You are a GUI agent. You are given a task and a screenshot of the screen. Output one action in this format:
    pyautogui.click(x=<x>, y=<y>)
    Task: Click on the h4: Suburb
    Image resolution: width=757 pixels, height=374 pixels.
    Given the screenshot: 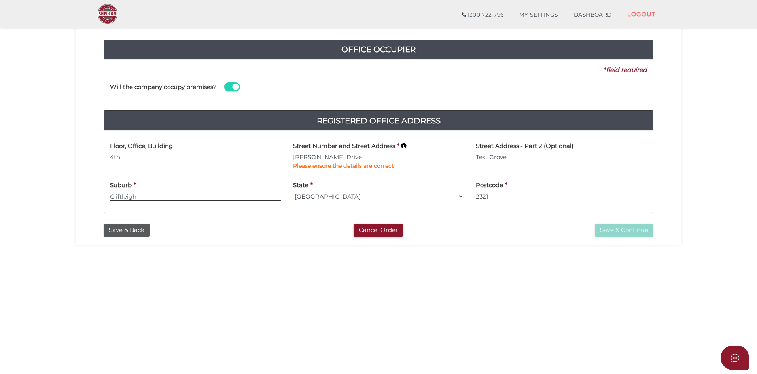 What is the action you would take?
    pyautogui.click(x=121, y=185)
    